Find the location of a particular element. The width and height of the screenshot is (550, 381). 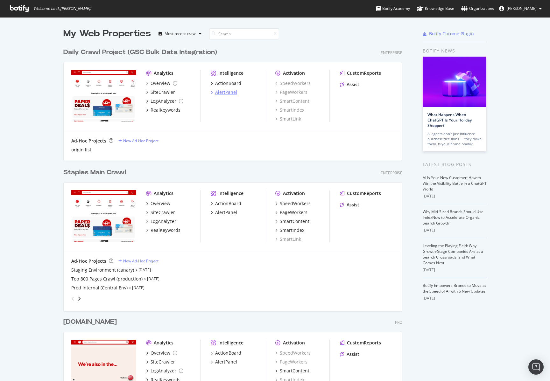

a: AI Is Your New Customer: How to Win the Visibility Battle in a ChatGPT World is located at coordinates (454, 183).